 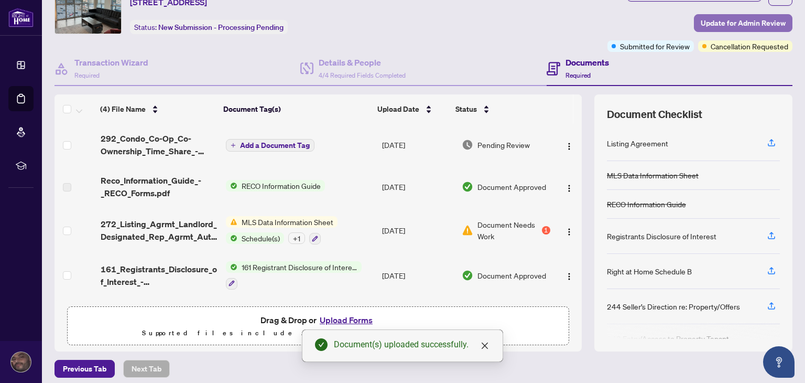 I want to click on th: (4) File Name, so click(x=157, y=109).